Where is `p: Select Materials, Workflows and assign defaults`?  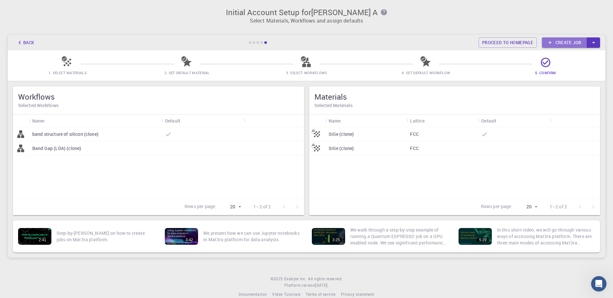
p: Select Materials, Workflows and assign defaults is located at coordinates (306, 21).